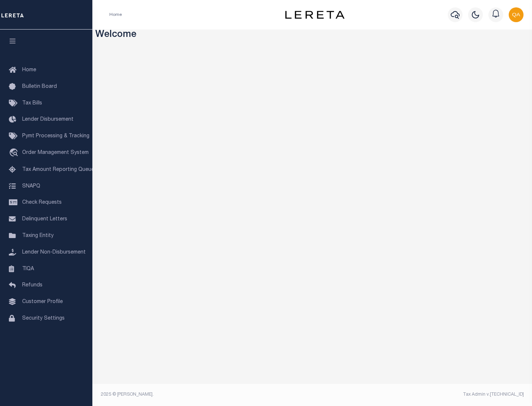 Image resolution: width=532 pixels, height=406 pixels. What do you see at coordinates (56, 153) in the screenshot?
I see `span: Order Management System` at bounding box center [56, 153].